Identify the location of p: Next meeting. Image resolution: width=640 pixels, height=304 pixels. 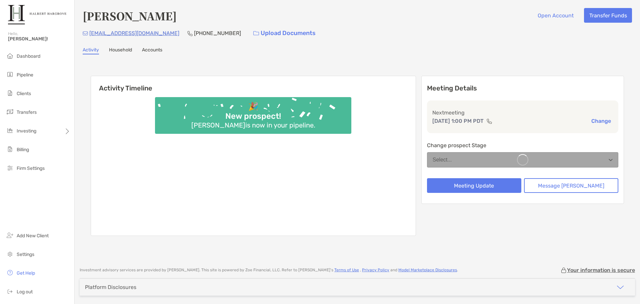
(523, 112).